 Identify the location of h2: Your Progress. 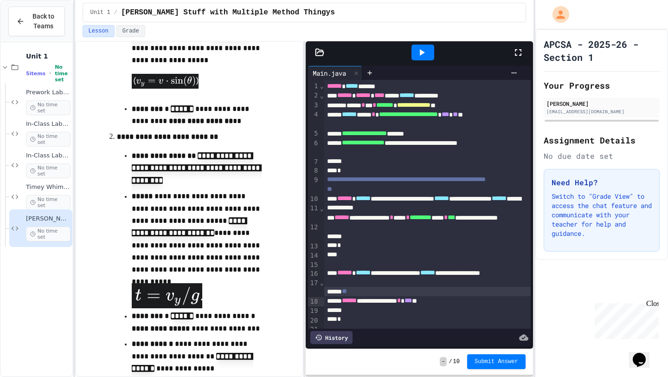
(601, 85).